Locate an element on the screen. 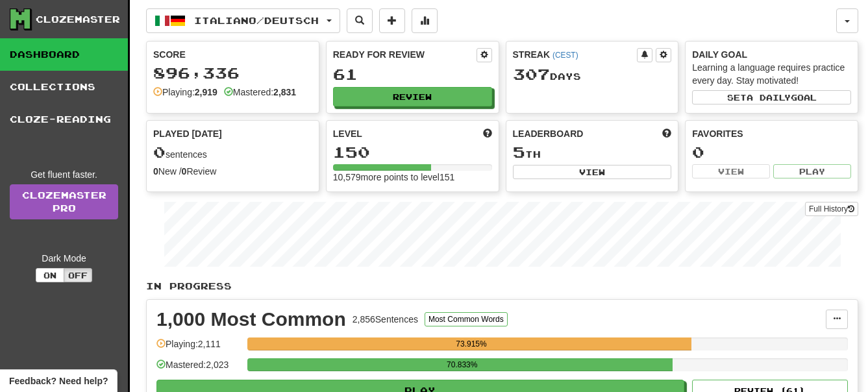  a: (CEST) is located at coordinates (565, 55).